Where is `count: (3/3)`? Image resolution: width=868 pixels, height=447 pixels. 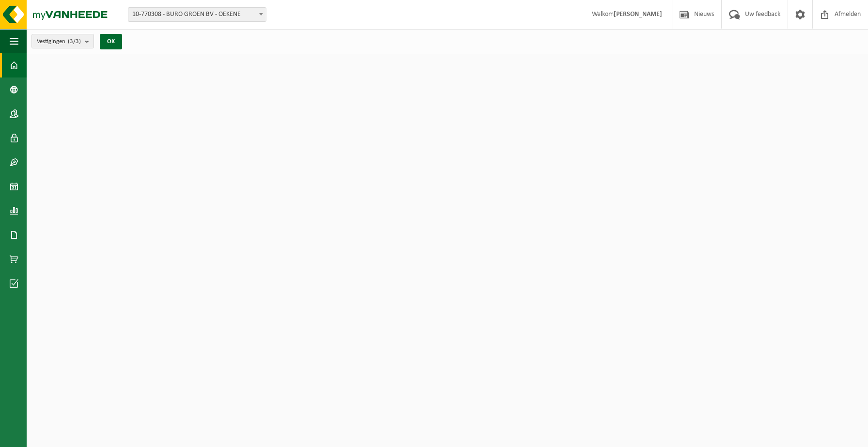 count: (3/3) is located at coordinates (74, 41).